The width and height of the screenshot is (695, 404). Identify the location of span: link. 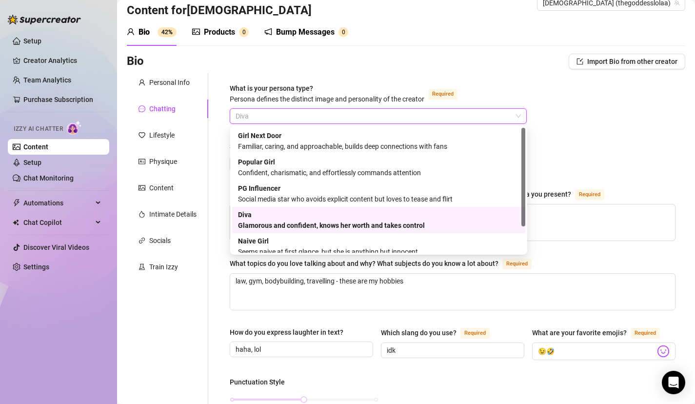
(142, 240).